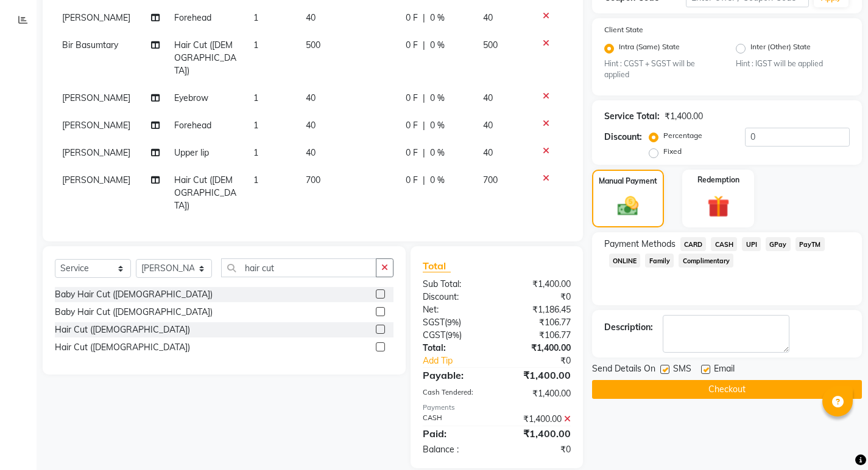 This screenshot has width=868, height=470. I want to click on img: _cash.svg, so click(628, 206).